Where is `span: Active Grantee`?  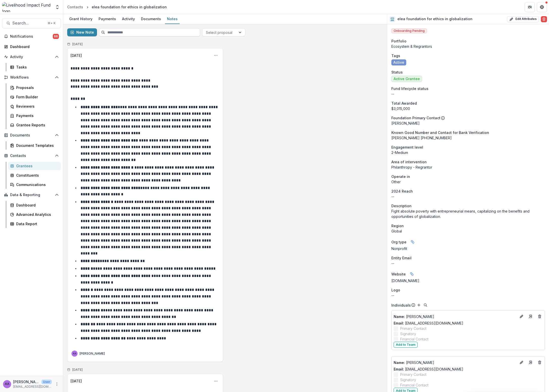 span: Active Grantee is located at coordinates (407, 79).